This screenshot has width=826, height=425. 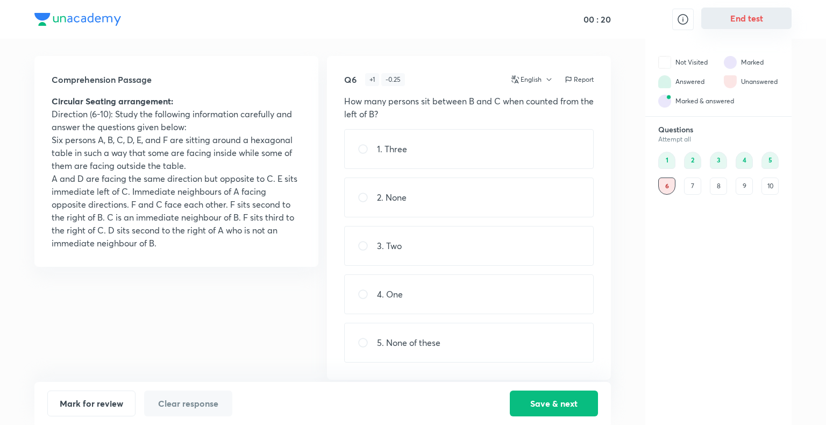 What do you see at coordinates (91, 404) in the screenshot?
I see `button: Mark for review` at bounding box center [91, 404].